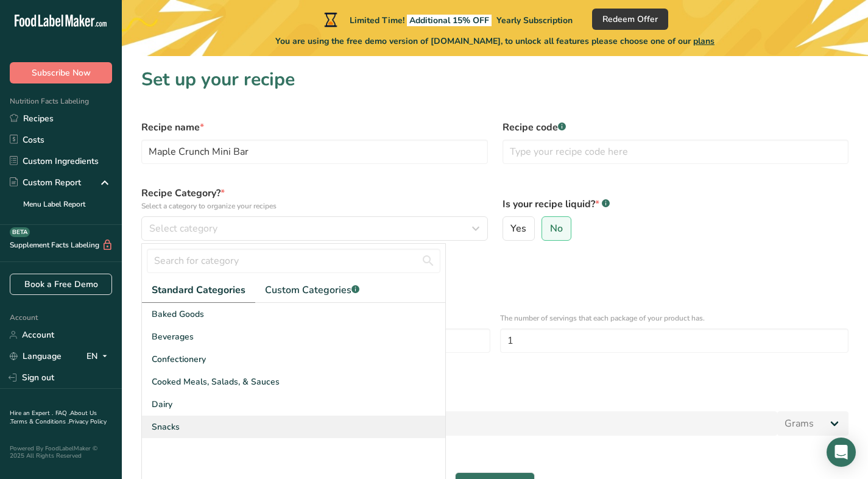 The image size is (868, 479). Describe the element at coordinates (447, 19) in the screenshot. I see `div: Limited Time!` at that location.